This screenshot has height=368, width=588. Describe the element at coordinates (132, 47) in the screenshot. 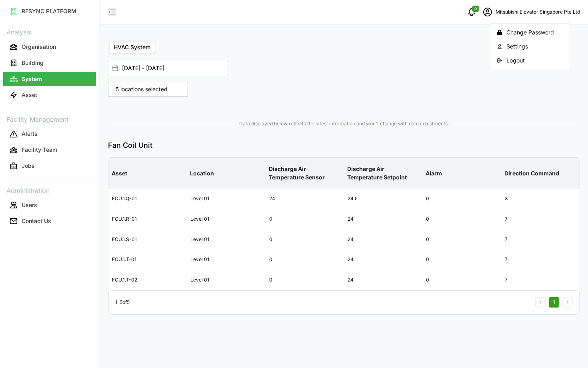

I see `span: HVAC System` at that location.